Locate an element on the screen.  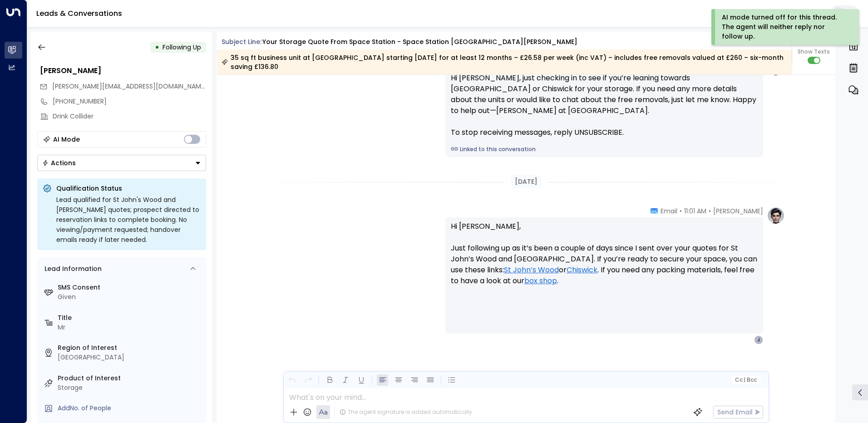
span: Email is located at coordinates (669, 212).